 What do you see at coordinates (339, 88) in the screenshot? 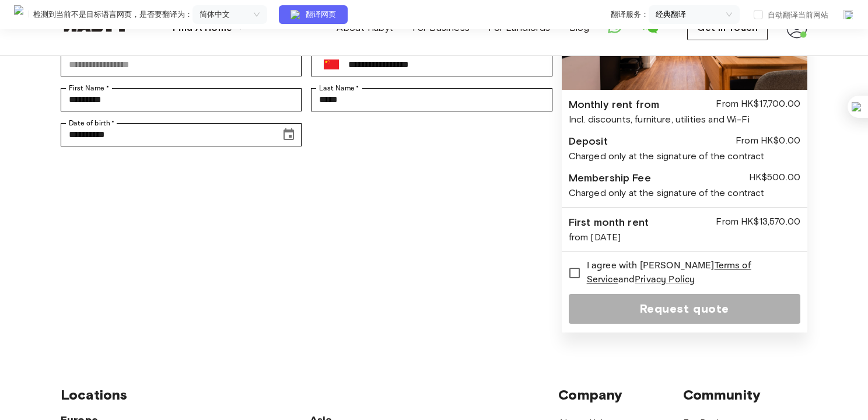
I see `label: Last Name` at bounding box center [339, 88].